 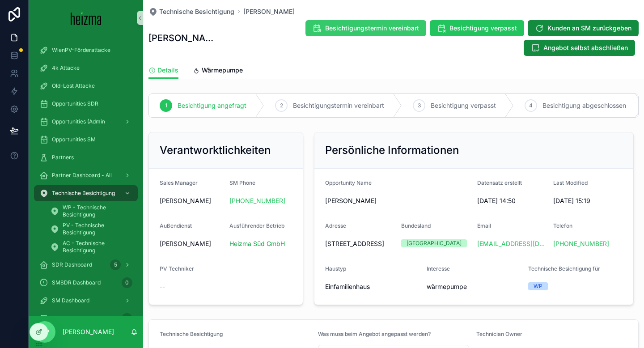 I want to click on a: SMSDR Dashboard0, so click(x=86, y=282).